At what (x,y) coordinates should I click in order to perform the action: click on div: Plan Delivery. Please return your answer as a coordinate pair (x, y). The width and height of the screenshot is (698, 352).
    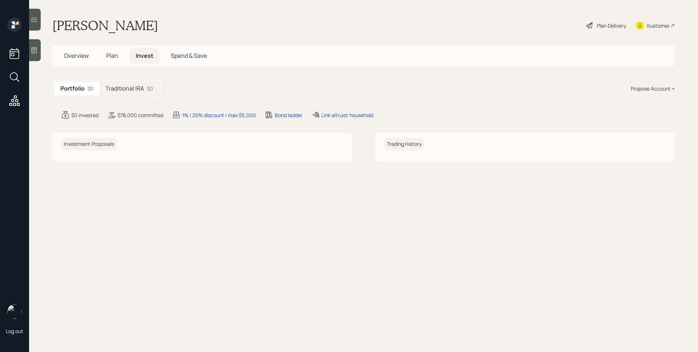
    Looking at the image, I should click on (612, 25).